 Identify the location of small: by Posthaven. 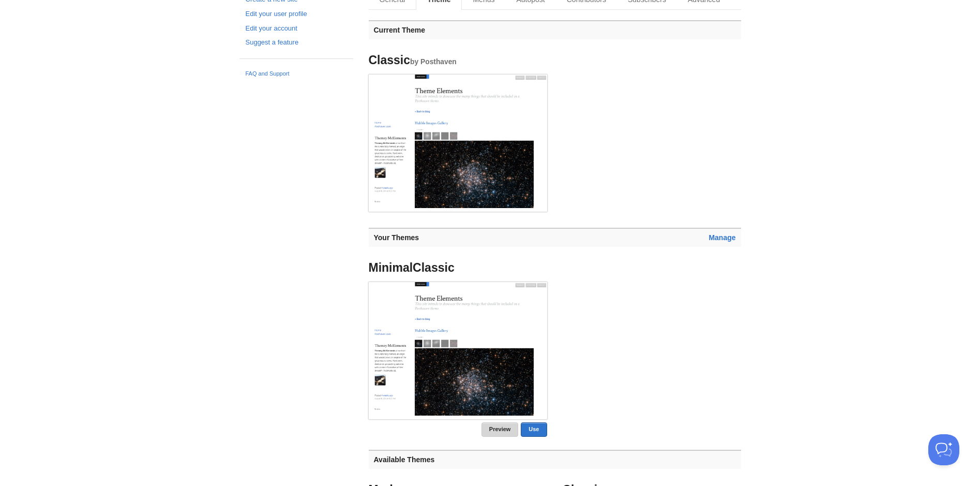
(433, 62).